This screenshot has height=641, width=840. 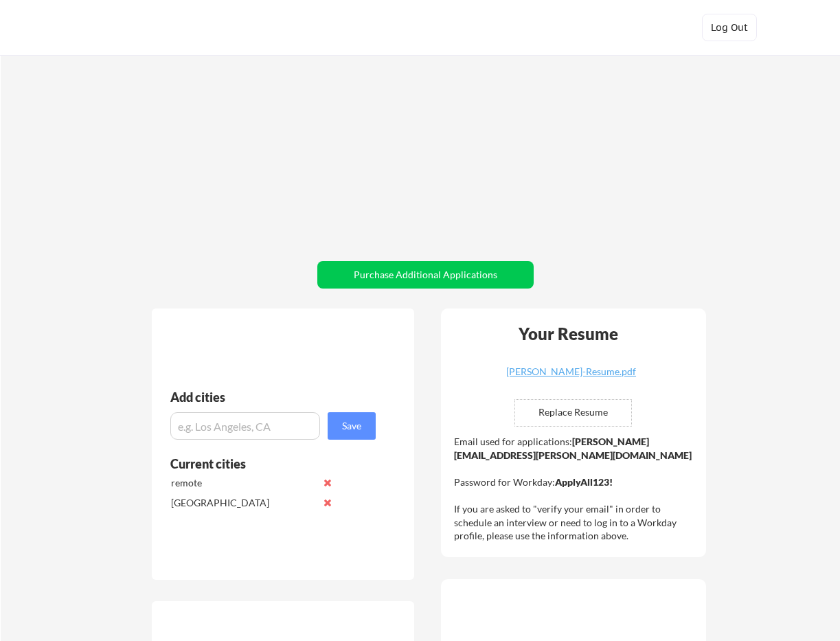 I want to click on strong: ApplyAll123!, so click(x=583, y=482).